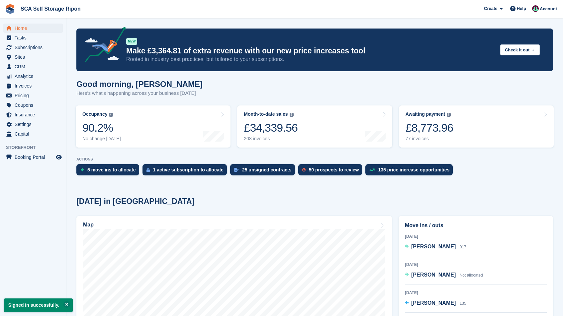  Describe the element at coordinates (186, 172) in the screenshot. I see `a: 1 active subscription to allocate` at that location.